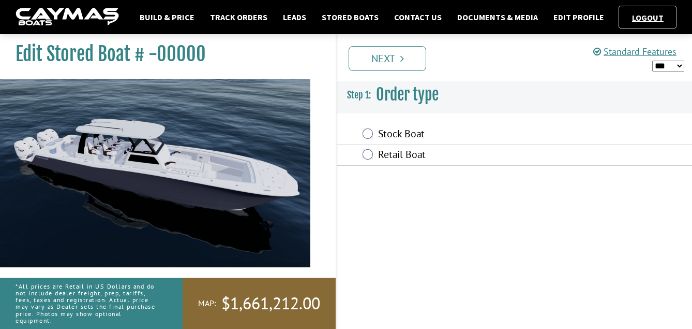  I want to click on span: $1,661,212.00, so click(271, 303).